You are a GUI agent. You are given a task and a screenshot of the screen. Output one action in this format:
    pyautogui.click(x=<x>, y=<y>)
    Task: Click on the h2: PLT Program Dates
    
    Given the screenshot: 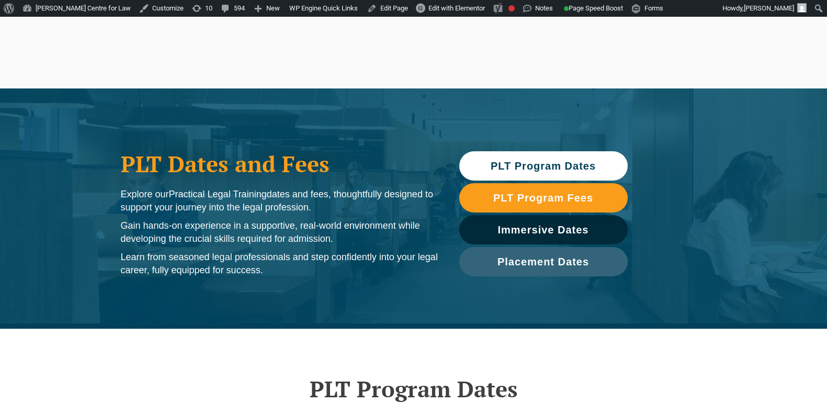 What is the action you would take?
    pyautogui.click(x=414, y=389)
    